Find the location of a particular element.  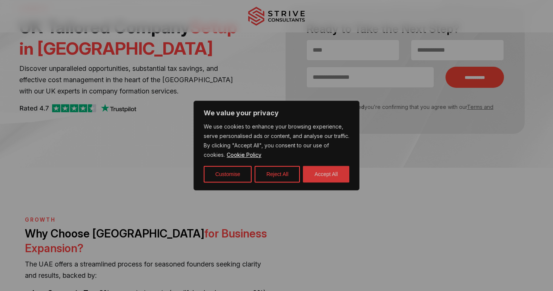

p: We use cookies to enhance your browsing experience, serve personalised ads or content, and analys... is located at coordinates (276, 141).